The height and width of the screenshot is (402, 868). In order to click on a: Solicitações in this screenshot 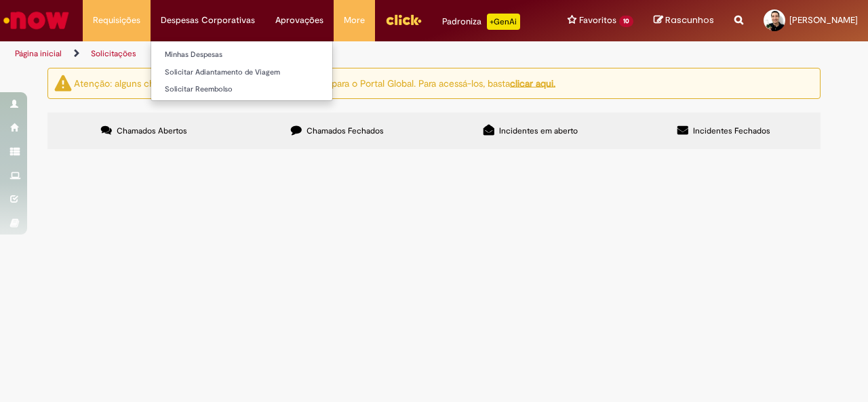, I will do `click(113, 54)`.